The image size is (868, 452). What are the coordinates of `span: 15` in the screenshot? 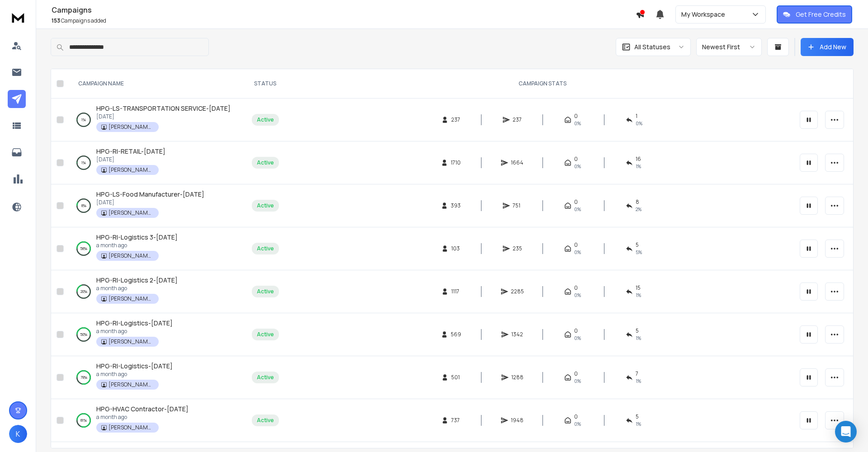 It's located at (638, 288).